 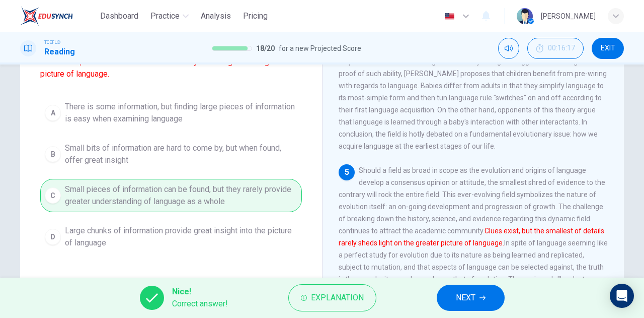 I want to click on h1: Reading, so click(x=59, y=52).